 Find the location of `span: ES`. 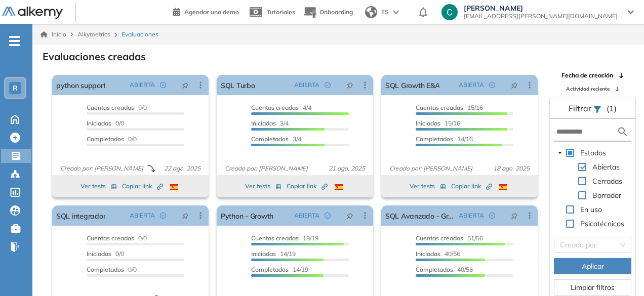

span: ES is located at coordinates (385, 12).